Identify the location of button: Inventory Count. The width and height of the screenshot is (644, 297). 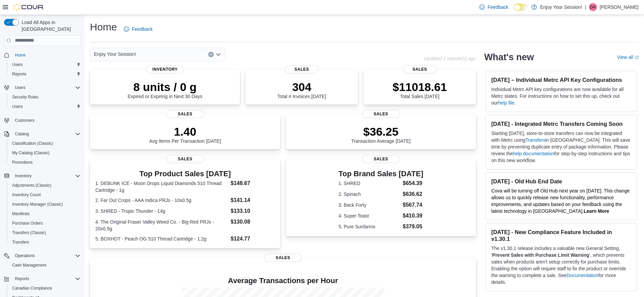
(45, 195).